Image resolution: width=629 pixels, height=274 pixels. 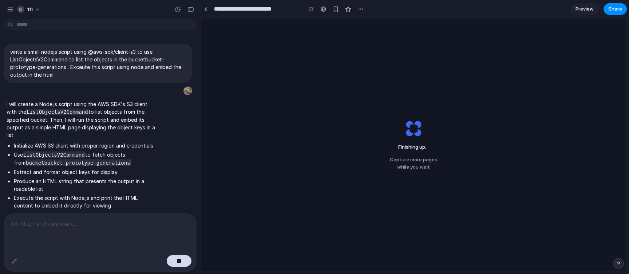 I want to click on li: Produce an HTML string that presents the output in a readable list, so click(x=86, y=185).